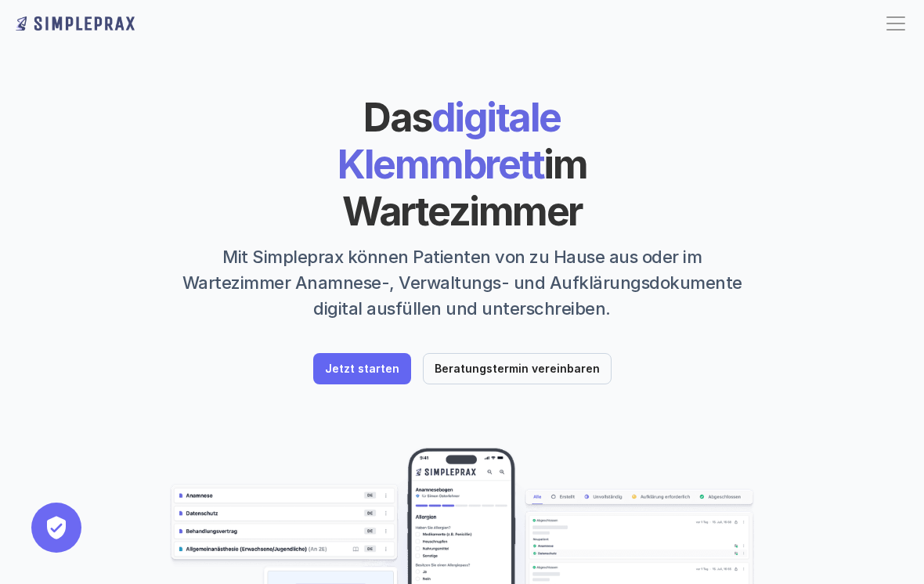 The image size is (924, 584). Describe the element at coordinates (468, 188) in the screenshot. I see `span: im Wartezimmer` at that location.